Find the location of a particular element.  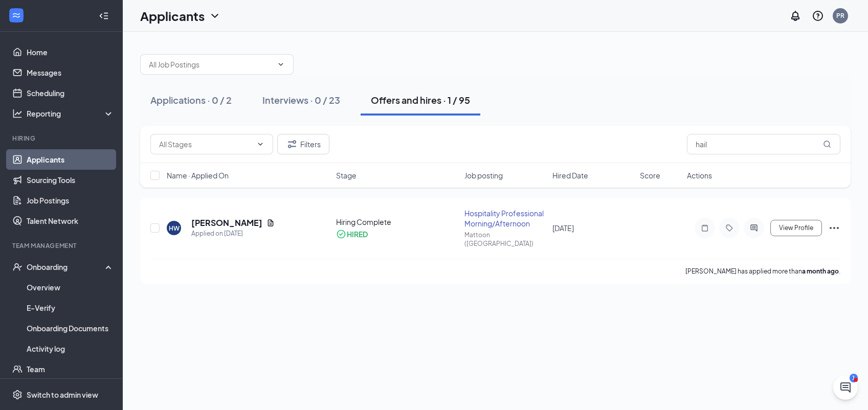

svg: Settings is located at coordinates (17, 394).